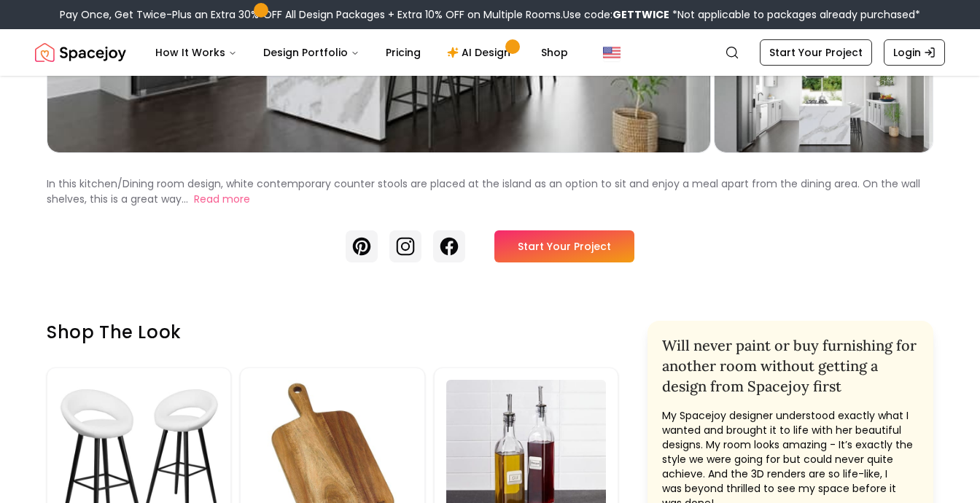 The height and width of the screenshot is (503, 980). What do you see at coordinates (611, 53) in the screenshot?
I see `img: United States` at bounding box center [611, 53].